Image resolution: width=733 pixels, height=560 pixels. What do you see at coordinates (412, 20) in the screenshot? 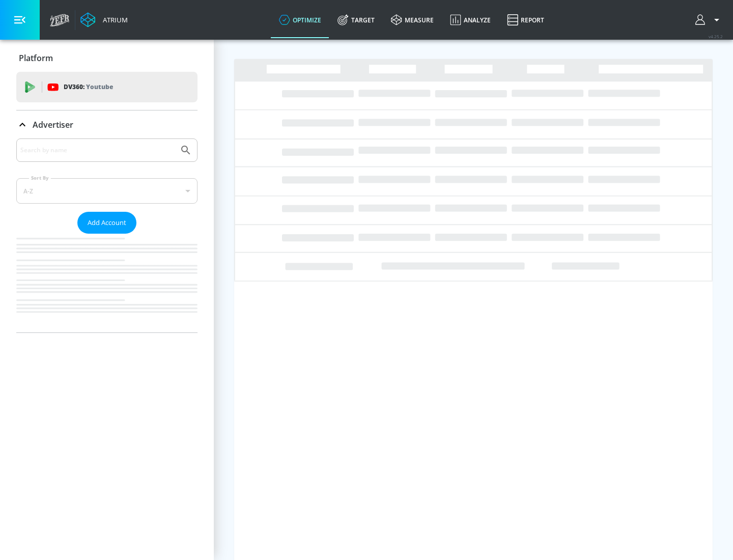
I see `a: measure` at bounding box center [412, 20].